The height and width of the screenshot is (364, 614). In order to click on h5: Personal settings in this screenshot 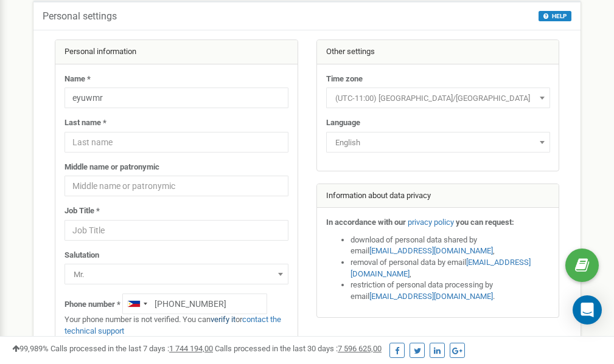, I will do `click(80, 16)`.